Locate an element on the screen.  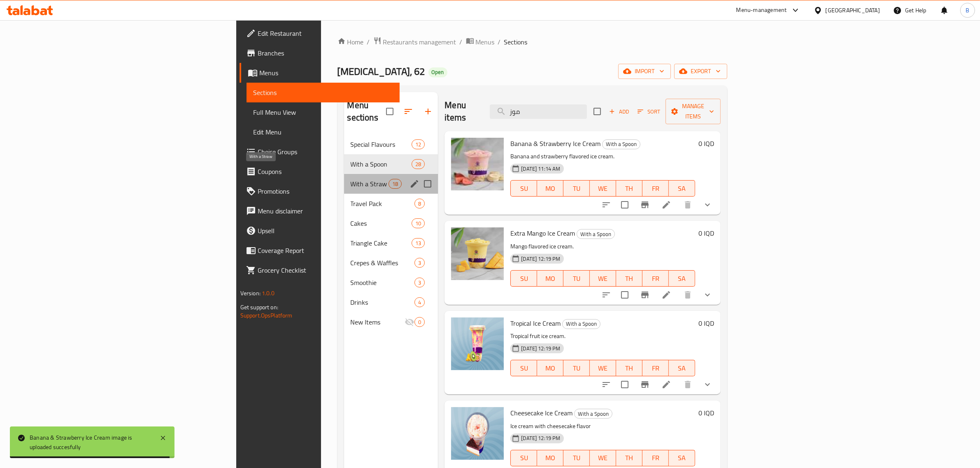
span: 28 is located at coordinates (418, 165).